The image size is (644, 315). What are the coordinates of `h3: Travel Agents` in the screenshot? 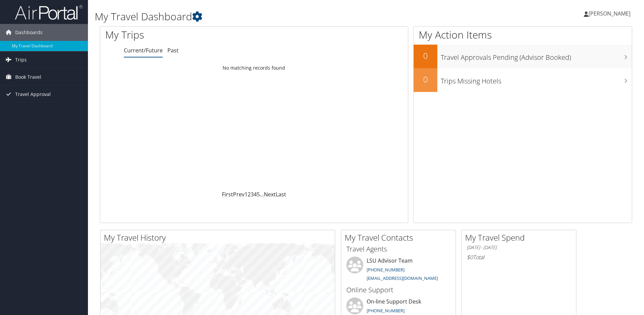 It's located at (399, 249).